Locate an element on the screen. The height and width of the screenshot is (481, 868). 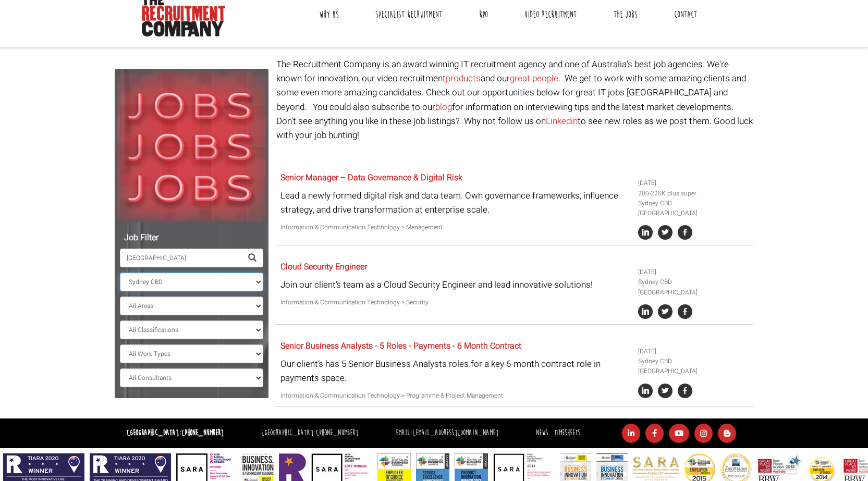
a: Timesheets is located at coordinates (567, 432).